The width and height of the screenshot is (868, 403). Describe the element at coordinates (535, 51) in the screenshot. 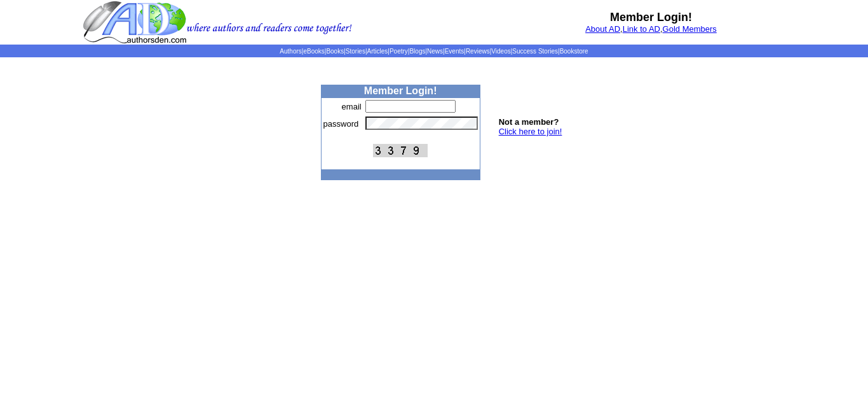

I see `a: Success Stories` at that location.